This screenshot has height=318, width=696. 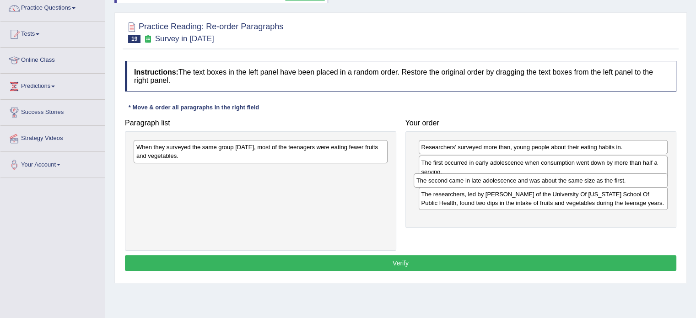 What do you see at coordinates (53, 111) in the screenshot?
I see `a: Success Stories` at bounding box center [53, 111].